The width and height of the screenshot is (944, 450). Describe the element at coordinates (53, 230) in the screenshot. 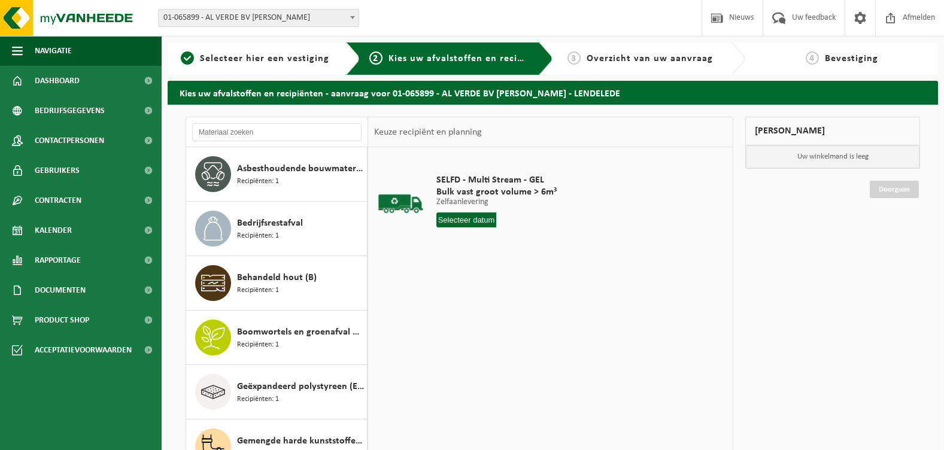

I see `span: Kalender` at that location.